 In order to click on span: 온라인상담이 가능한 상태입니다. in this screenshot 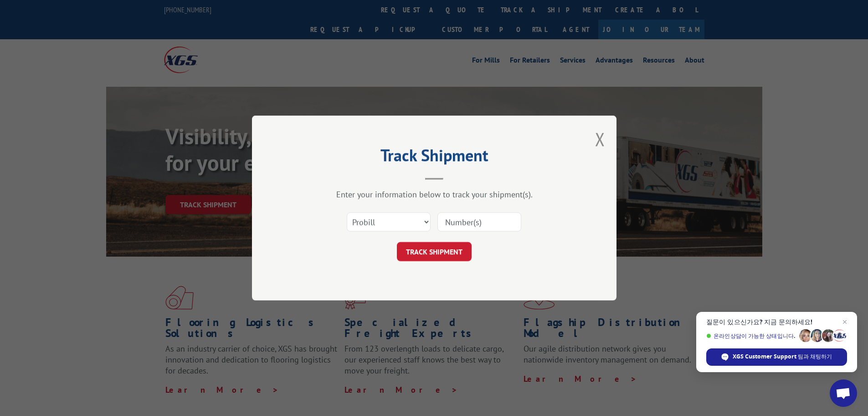, I will do `click(751, 336)`.